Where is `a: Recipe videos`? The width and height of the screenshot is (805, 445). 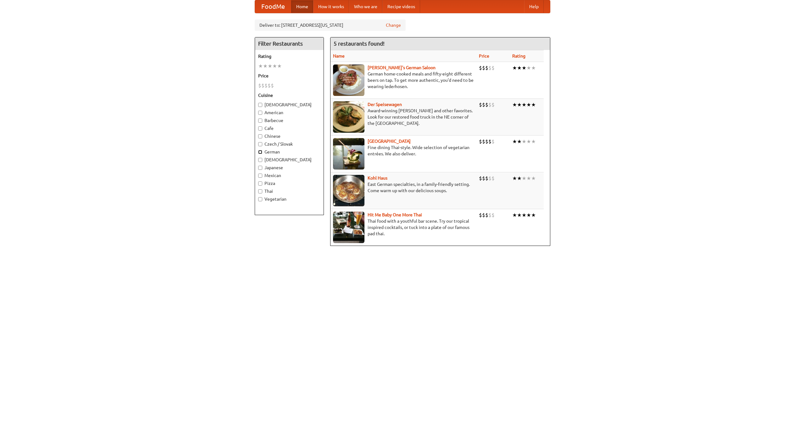
a: Recipe videos is located at coordinates (401, 7).